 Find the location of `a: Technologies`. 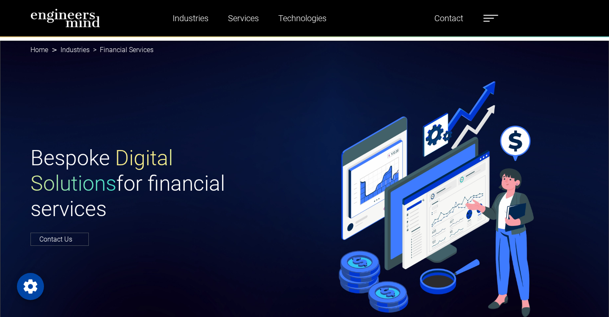

a: Technologies is located at coordinates (303, 18).